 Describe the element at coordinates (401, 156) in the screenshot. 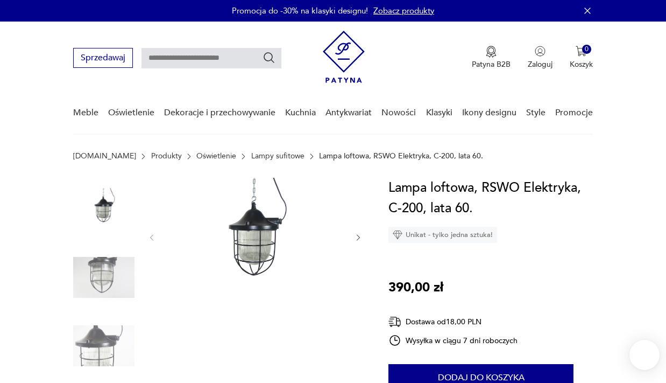

I see `p: Lampa loftowa, RSWO Elektryka, C-200, lata 60.` at that location.